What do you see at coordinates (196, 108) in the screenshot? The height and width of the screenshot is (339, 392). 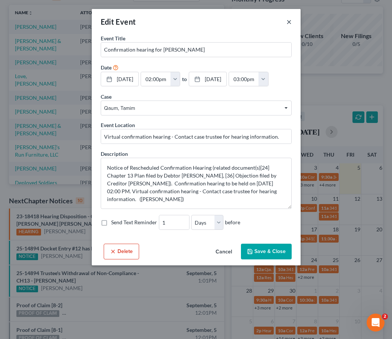 I see `span: Select box activate` at bounding box center [196, 108].